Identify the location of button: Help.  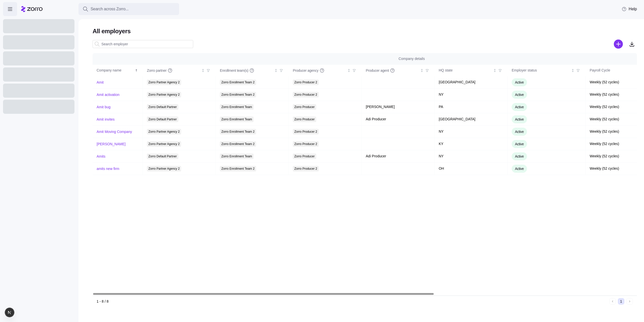
(629, 9).